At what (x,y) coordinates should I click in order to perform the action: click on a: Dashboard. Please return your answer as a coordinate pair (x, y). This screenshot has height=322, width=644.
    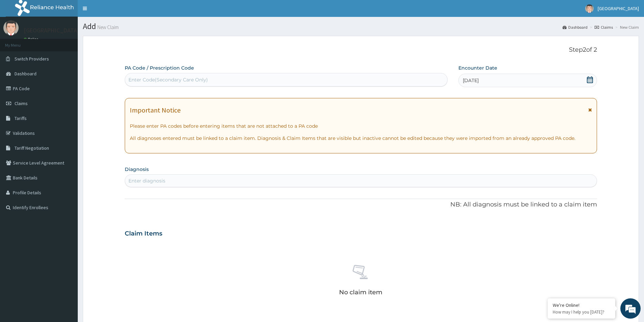
    Looking at the image, I should click on (575, 27).